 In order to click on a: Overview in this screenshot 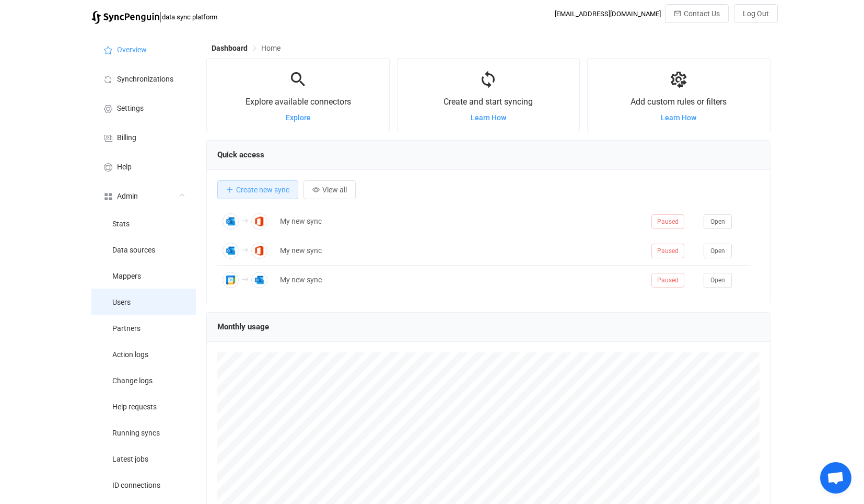, I will do `click(144, 49)`.